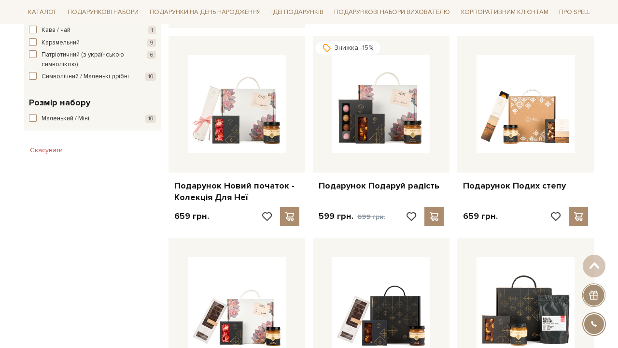 The image size is (618, 348). What do you see at coordinates (85, 59) in the screenshot?
I see `span: Патріотичний (з українською символікою)` at bounding box center [85, 59].